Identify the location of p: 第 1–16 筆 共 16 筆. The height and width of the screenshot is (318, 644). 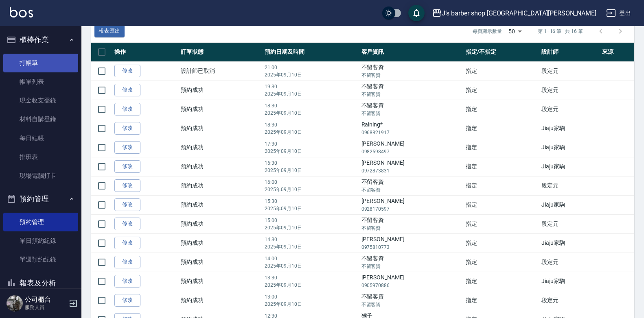
(560, 32).